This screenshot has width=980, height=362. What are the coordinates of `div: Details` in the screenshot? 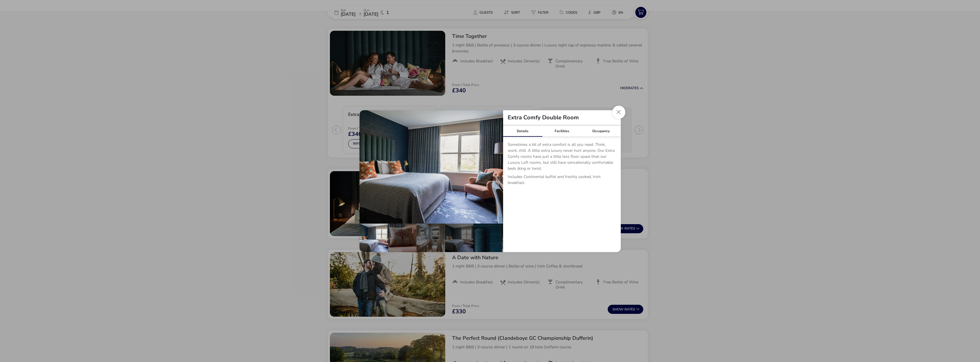 It's located at (523, 131).